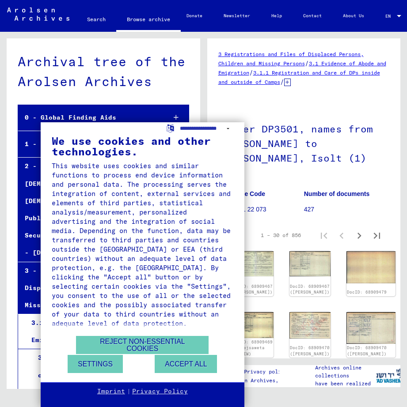 This screenshot has width=407, height=407. What do you see at coordinates (111, 392) in the screenshot?
I see `a: Imprint` at bounding box center [111, 392].